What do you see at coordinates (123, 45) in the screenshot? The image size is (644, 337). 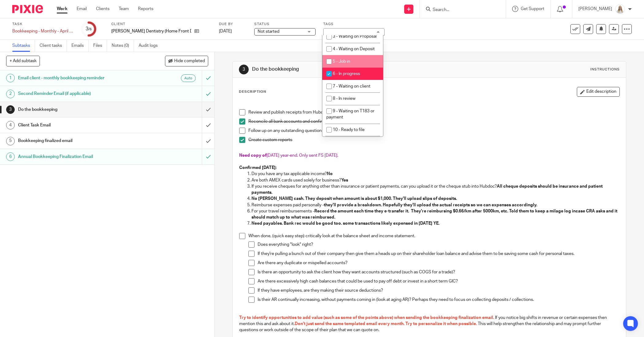 I see `a: Notes (0)` at bounding box center [123, 45].